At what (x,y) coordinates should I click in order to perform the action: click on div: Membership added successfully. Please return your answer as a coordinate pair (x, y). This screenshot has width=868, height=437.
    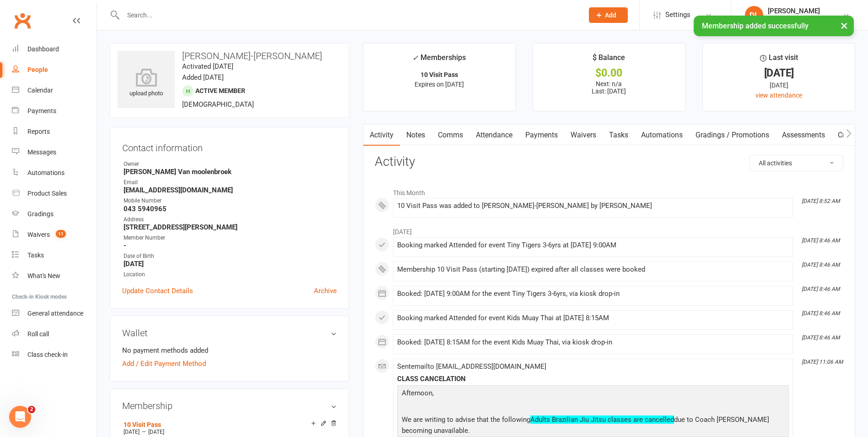
    Looking at the image, I should click on (774, 25).